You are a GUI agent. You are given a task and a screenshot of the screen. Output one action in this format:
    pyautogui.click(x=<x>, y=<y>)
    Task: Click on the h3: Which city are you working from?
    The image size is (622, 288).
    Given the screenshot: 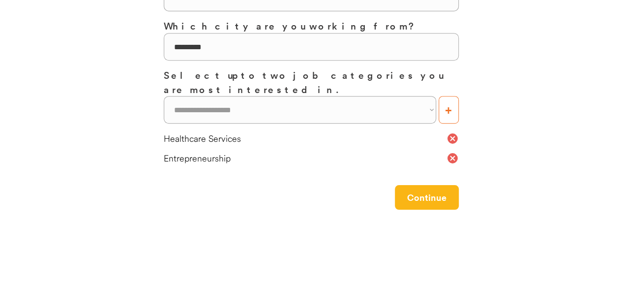 What is the action you would take?
    pyautogui.click(x=311, y=26)
    